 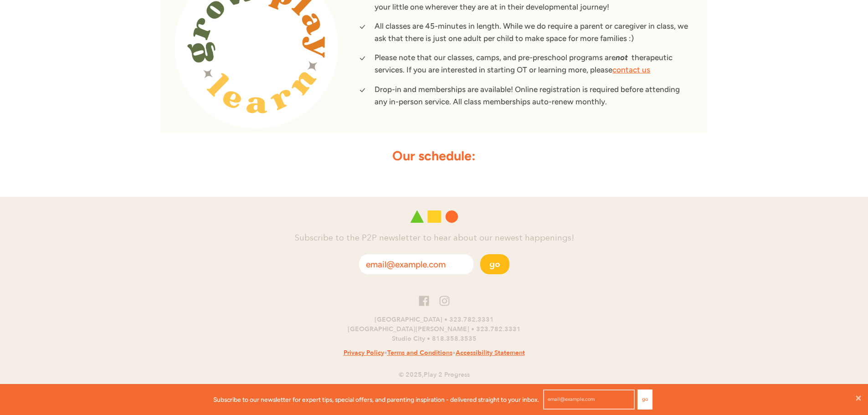 I want to click on p: Subscribe to our newsletter for expert tips, special offers, and parenting inspiration - delivere..., so click(x=376, y=399).